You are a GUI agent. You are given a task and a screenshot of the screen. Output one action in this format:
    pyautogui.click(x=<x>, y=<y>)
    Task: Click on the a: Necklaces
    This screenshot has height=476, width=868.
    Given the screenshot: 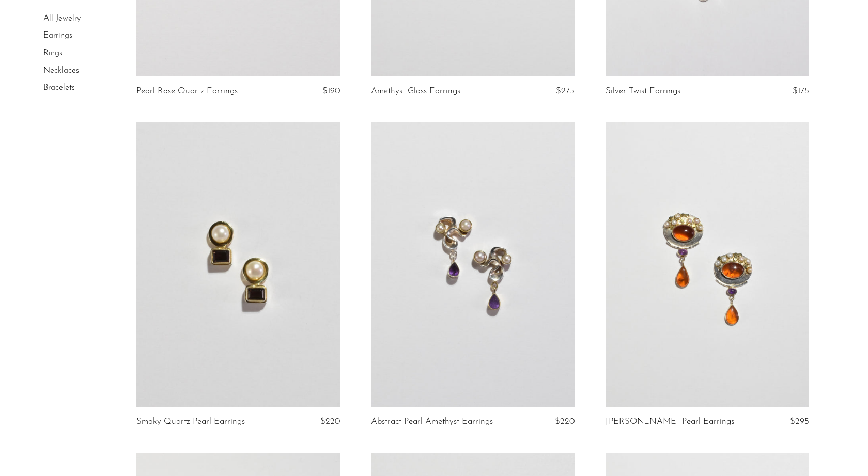 What is the action you would take?
    pyautogui.click(x=61, y=71)
    